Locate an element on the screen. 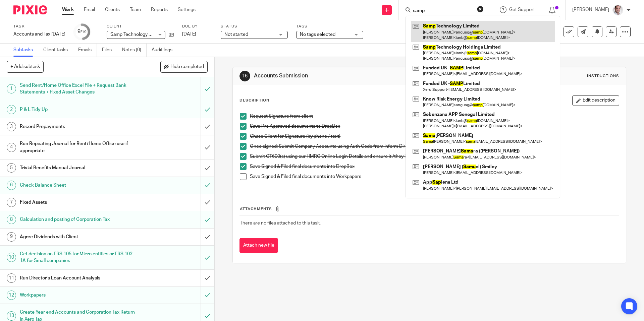 Image resolution: width=644 pixels, height=321 pixels. div: 12 is located at coordinates (11, 295).